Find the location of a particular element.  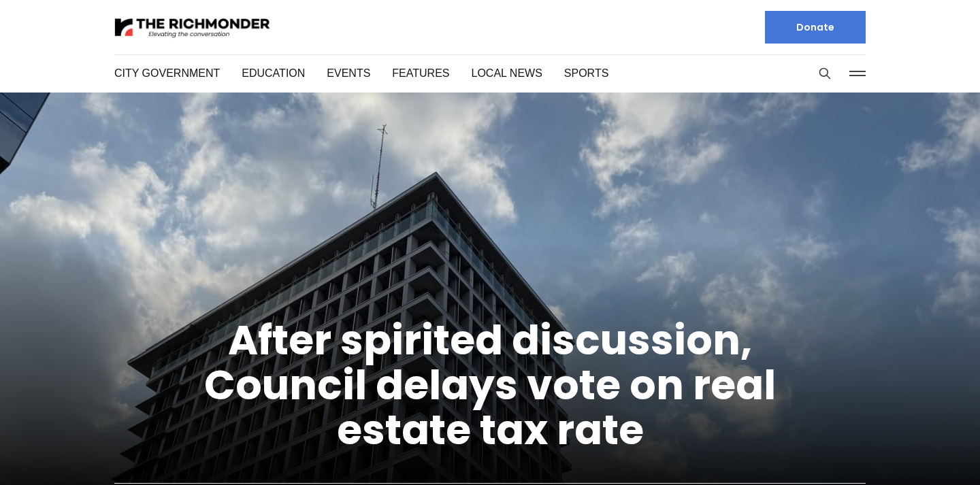

a: After spirited discussion, Council delays vote on real estate tax rate is located at coordinates (490, 385).